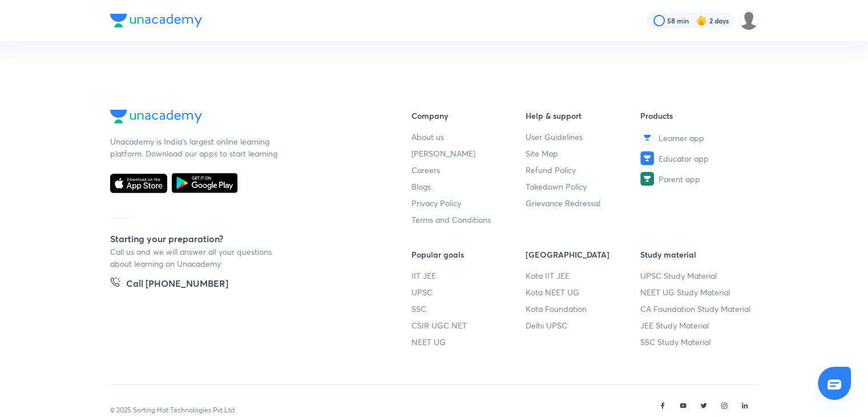 Image resolution: width=868 pixels, height=417 pixels. I want to click on img: Educator app, so click(647, 158).